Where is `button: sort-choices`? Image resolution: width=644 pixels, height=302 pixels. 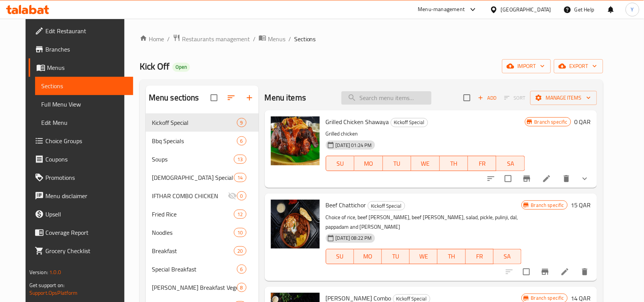
button: sort-choices is located at coordinates (491, 179).